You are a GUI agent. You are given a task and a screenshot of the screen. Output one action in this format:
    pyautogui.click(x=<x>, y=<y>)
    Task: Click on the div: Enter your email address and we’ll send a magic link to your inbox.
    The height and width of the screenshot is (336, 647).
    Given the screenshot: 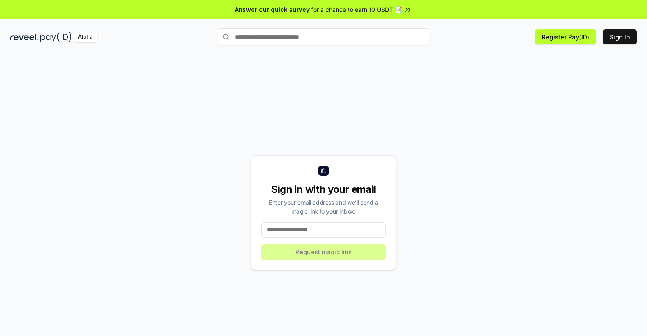 What is the action you would take?
    pyautogui.click(x=324, y=207)
    